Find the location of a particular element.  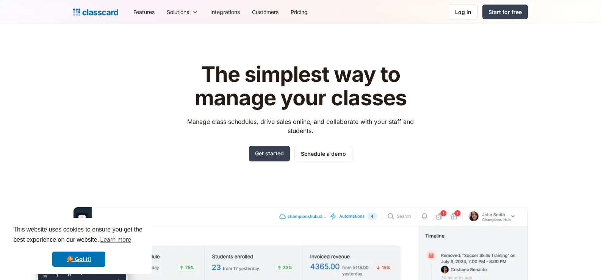

a: Log in is located at coordinates (463, 12).